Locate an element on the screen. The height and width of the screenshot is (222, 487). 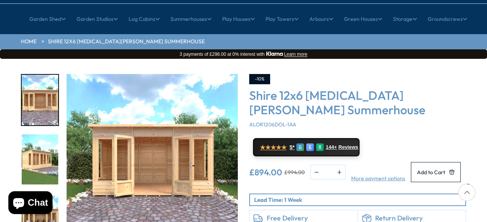
p: Lead Time: 1 Week is located at coordinates (359, 200).